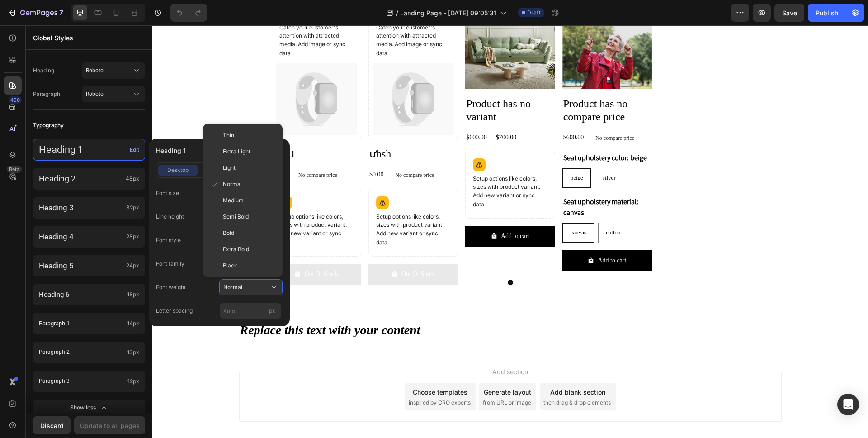 Image resolution: width=868 pixels, height=438 pixels. Describe the element at coordinates (358, 85) in the screenshot. I see `h2: Product has no variant` at that location.